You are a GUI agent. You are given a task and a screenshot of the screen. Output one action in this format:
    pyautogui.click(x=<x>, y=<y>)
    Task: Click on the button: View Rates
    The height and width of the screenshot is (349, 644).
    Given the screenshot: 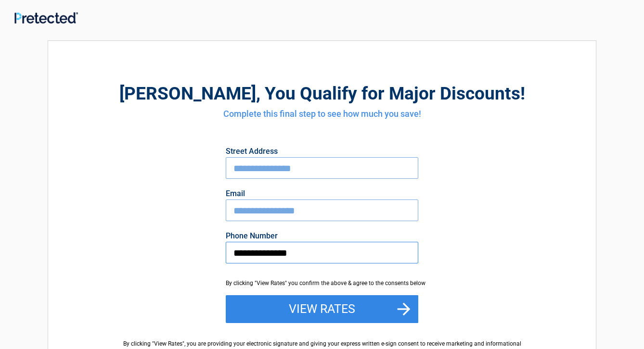 What is the action you would take?
    pyautogui.click(x=322, y=309)
    